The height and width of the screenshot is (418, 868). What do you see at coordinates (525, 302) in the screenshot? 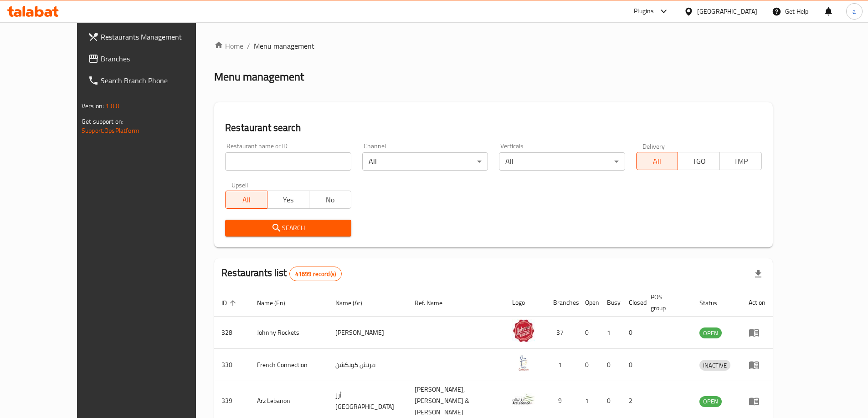
I see `th: Logo` at bounding box center [525, 302].